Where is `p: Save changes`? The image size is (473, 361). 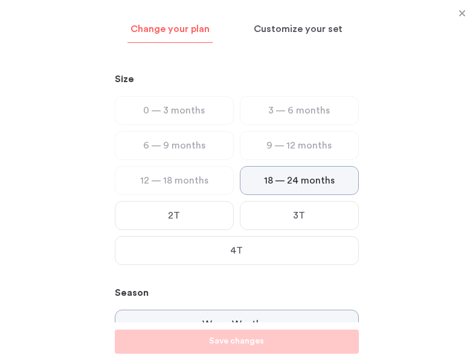 p: Save changes is located at coordinates (236, 342).